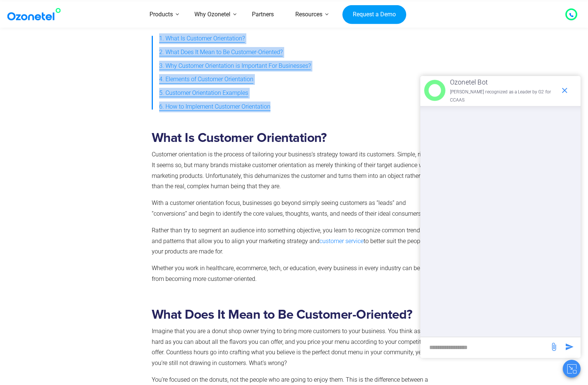  I want to click on a: 3. Why Customer Orientation is Important For Businesses?, so click(235, 66).